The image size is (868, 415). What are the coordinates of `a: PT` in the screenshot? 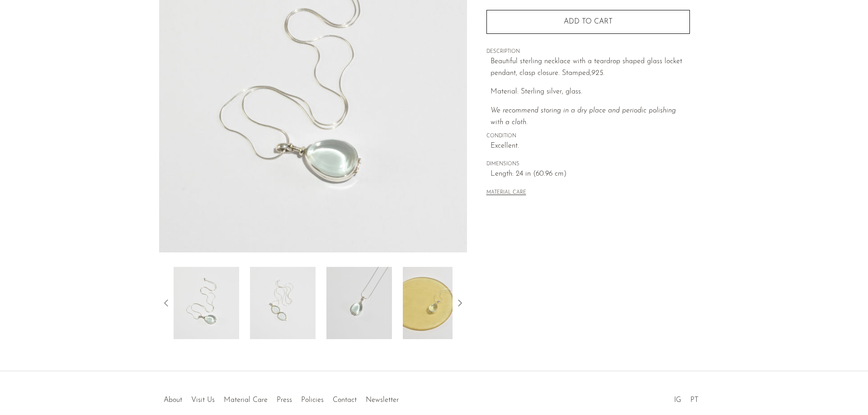 It's located at (694, 400).